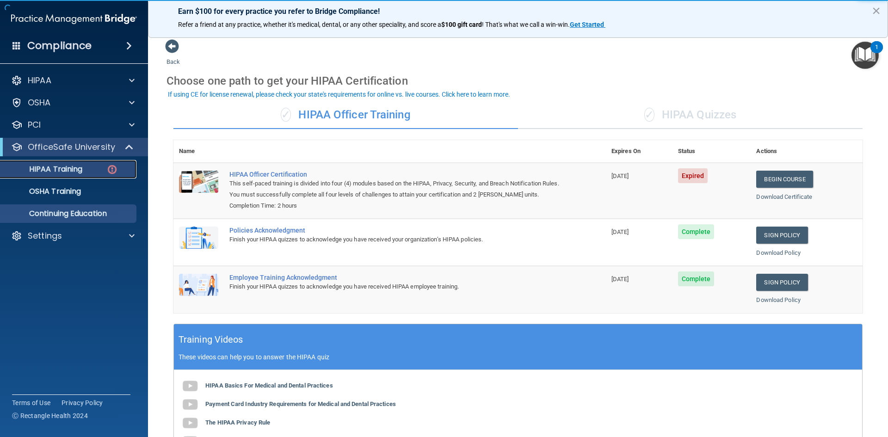 This screenshot has height=437, width=888. I want to click on th: Expires On, so click(639, 151).